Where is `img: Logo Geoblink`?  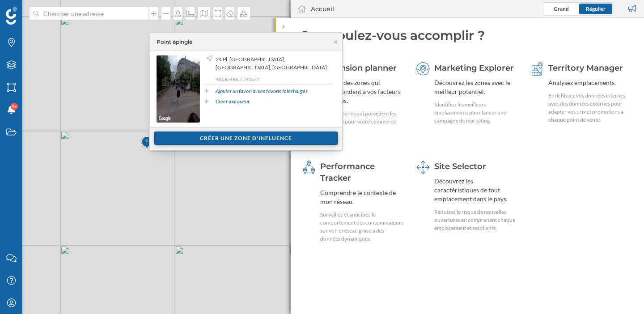 img: Logo Geoblink is located at coordinates (11, 15).